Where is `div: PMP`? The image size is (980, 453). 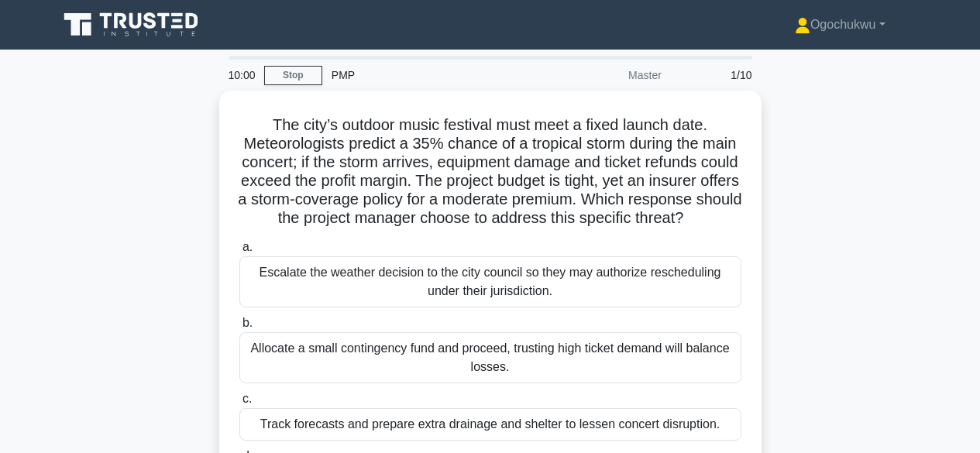
div: PMP is located at coordinates (429, 75).